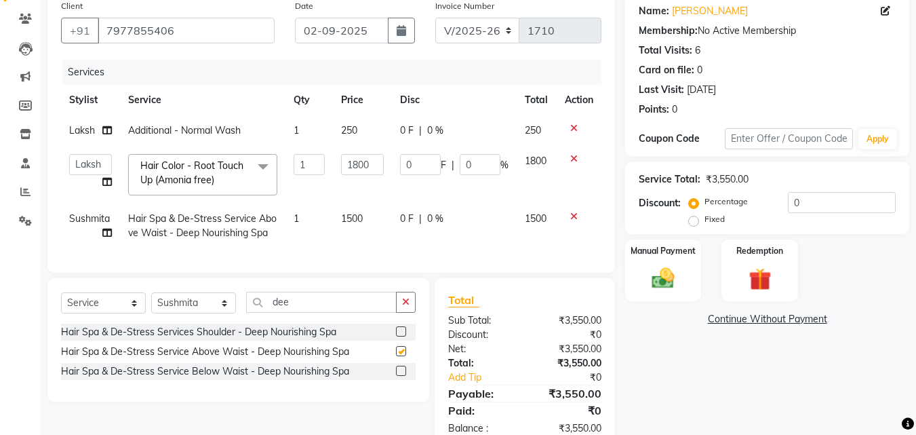 Image resolution: width=916 pixels, height=435 pixels. What do you see at coordinates (654, 109) in the screenshot?
I see `div: Points:` at bounding box center [654, 109].